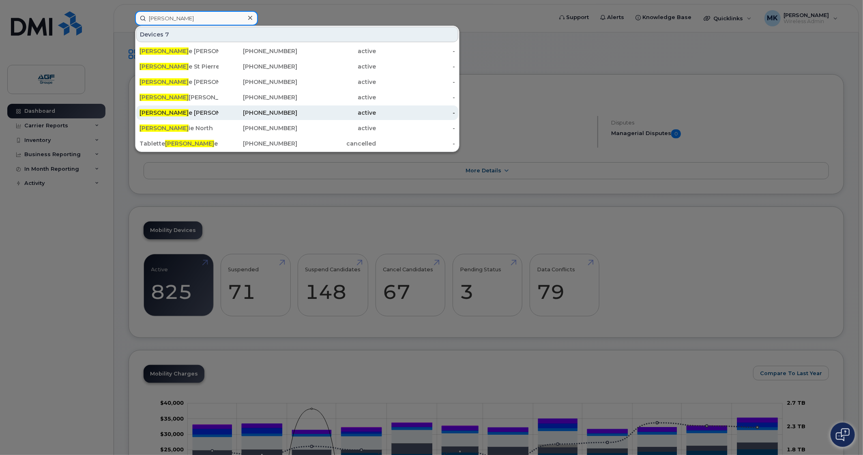 Image resolution: width=863 pixels, height=455 pixels. What do you see at coordinates (336, 143) in the screenshot?
I see `div: cancelled` at bounding box center [336, 143].